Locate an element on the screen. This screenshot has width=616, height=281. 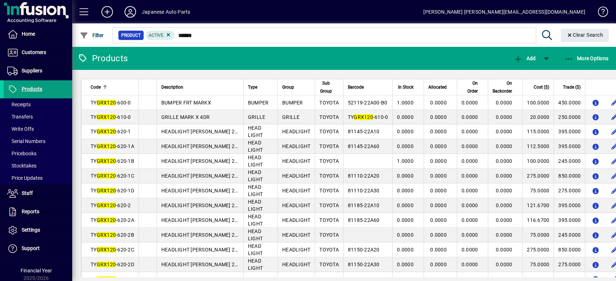
span: TY -620-2A is located at coordinates (112, 221).